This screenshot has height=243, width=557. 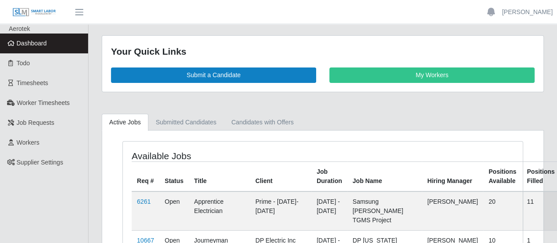 I want to click on th: Positions Available, so click(x=502, y=176).